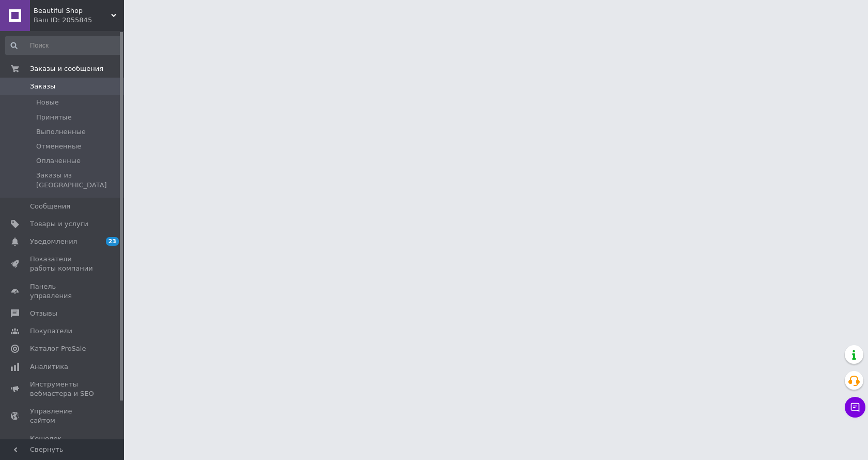 The width and height of the screenshot is (868, 460). I want to click on span: Управление сайтом, so click(62, 416).